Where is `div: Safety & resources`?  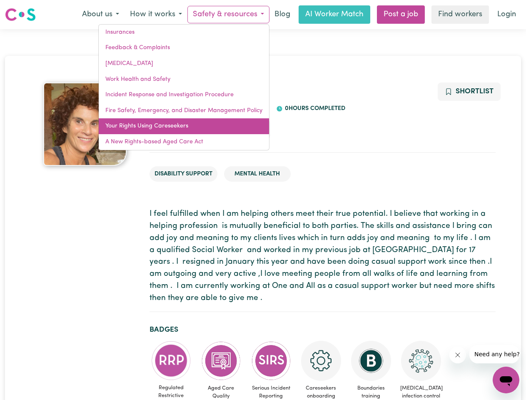 div: Safety & resources is located at coordinates (184, 87).